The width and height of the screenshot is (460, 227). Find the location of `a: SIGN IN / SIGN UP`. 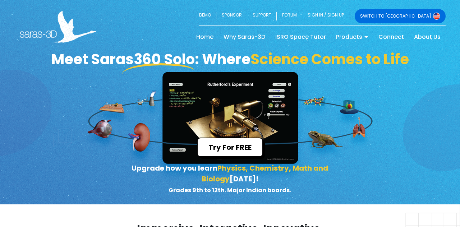

a: SIGN IN / SIGN UP is located at coordinates (326, 16).